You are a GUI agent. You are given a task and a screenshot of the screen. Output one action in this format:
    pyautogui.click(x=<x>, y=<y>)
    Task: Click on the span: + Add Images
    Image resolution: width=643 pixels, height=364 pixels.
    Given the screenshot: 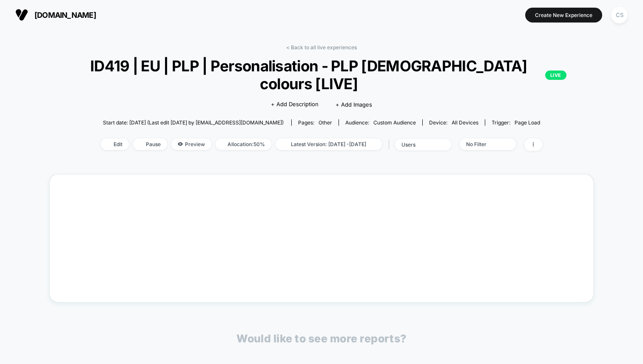 What is the action you would take?
    pyautogui.click(x=354, y=105)
    